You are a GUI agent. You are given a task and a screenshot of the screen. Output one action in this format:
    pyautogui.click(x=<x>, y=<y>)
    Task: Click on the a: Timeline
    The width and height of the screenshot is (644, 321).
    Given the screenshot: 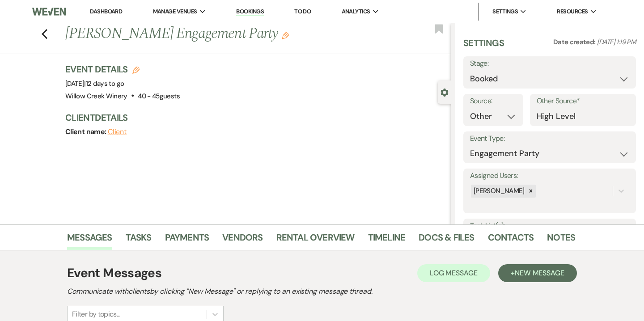 What is the action you would take?
    pyautogui.click(x=387, y=240)
    